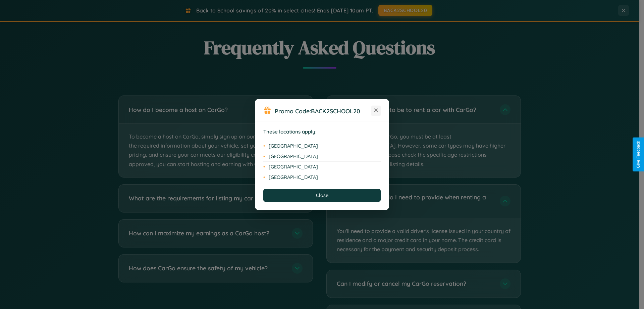  What do you see at coordinates (323, 111) in the screenshot?
I see `h3: Promo Code:` at bounding box center [323, 111].